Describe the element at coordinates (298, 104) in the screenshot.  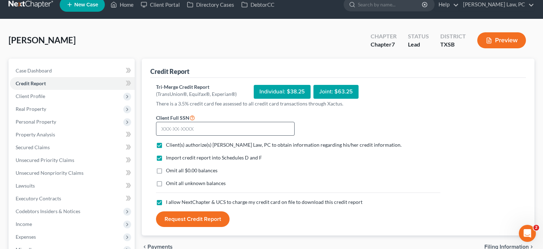
I see `p: There is a 3.5% credit card fee assessed to all credit card transactions through Xactus.` at that location.